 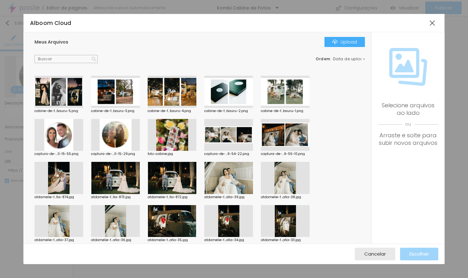 What do you see at coordinates (51, 23) in the screenshot?
I see `span: Alboom Cloud` at bounding box center [51, 23].